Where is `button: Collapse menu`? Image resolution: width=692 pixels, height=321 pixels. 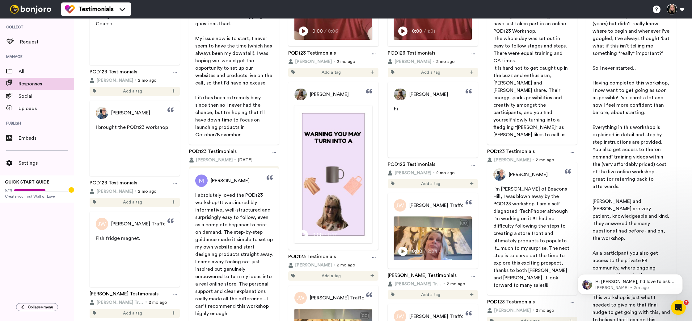
button: Collapse menu is located at coordinates (37, 307).